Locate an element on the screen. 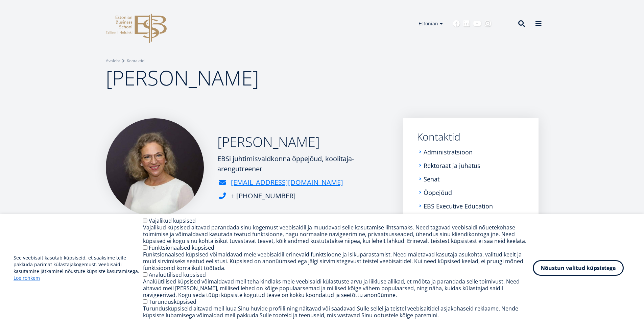 The image size is (644, 322). a: Facebook is located at coordinates (456, 24).